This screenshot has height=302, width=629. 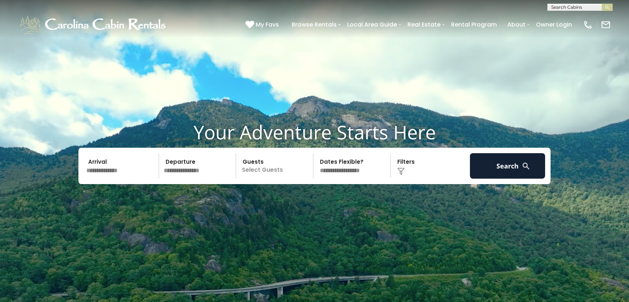 What do you see at coordinates (474, 24) in the screenshot?
I see `a: Rental Program` at bounding box center [474, 24].